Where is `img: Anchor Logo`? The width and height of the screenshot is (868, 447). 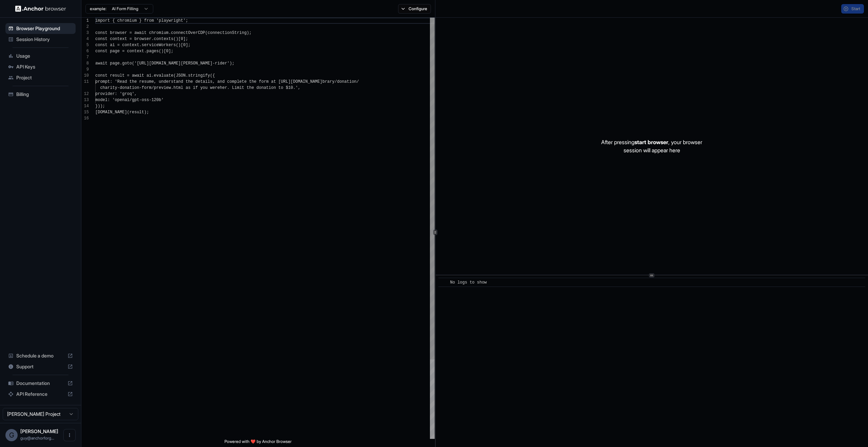
img: Anchor Logo is located at coordinates (40, 8).